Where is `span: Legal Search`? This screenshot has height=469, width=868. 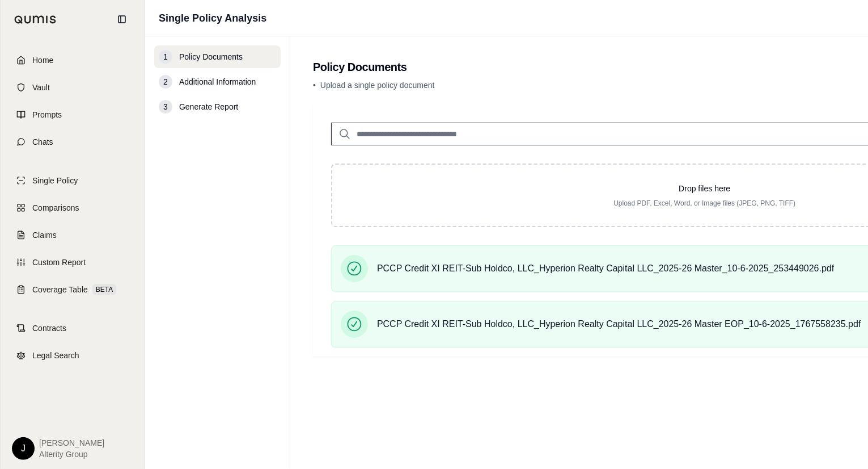
span: Legal Search is located at coordinates (55, 355).